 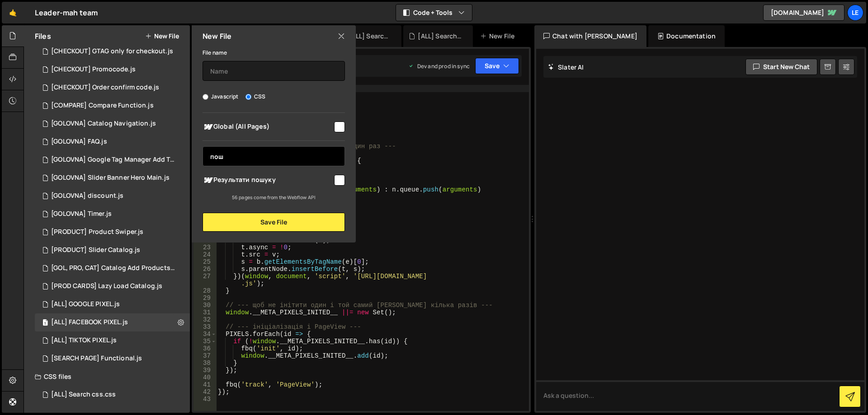 I want to click on div: 39, so click(x=205, y=370).